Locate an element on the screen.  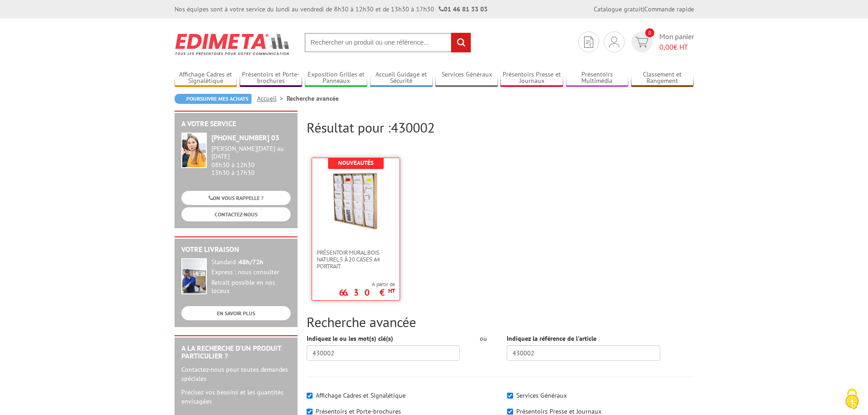
h2: Recherche avancée is located at coordinates (501, 321).